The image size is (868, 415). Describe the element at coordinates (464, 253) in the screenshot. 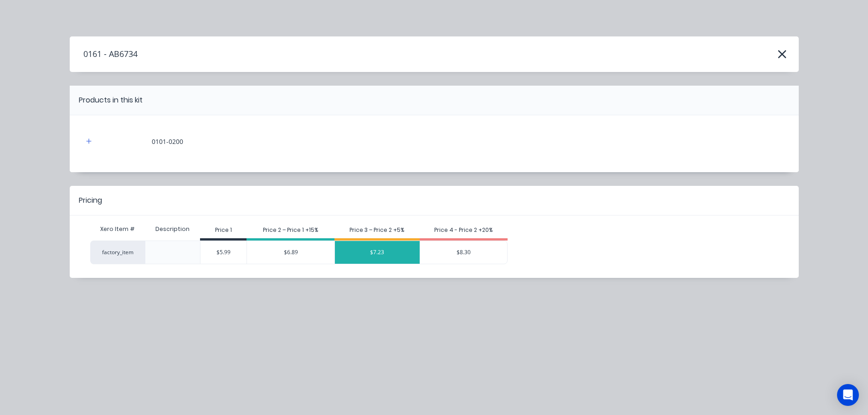

I see `div: $8.30` at that location.